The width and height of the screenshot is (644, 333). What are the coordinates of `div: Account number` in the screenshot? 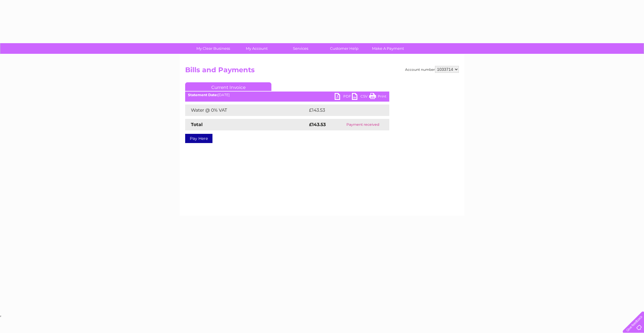 It's located at (431, 69).